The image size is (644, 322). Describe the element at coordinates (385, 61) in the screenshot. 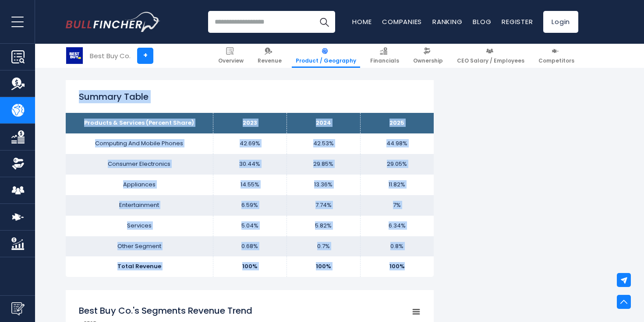

I see `span: Financials` at that location.